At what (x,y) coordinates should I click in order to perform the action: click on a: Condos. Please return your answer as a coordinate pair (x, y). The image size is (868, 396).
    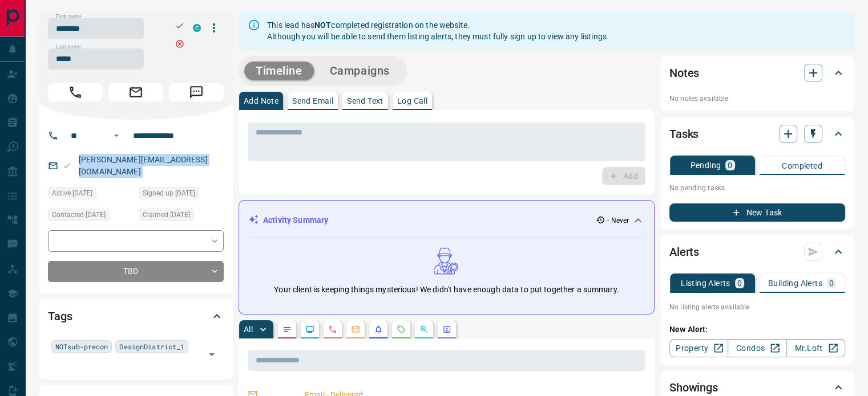
    Looking at the image, I should click on (757, 348).